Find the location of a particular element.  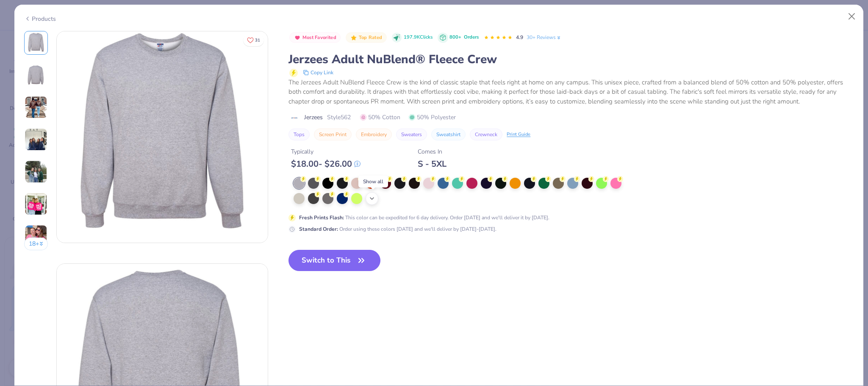

button: 18+ is located at coordinates (36, 244).